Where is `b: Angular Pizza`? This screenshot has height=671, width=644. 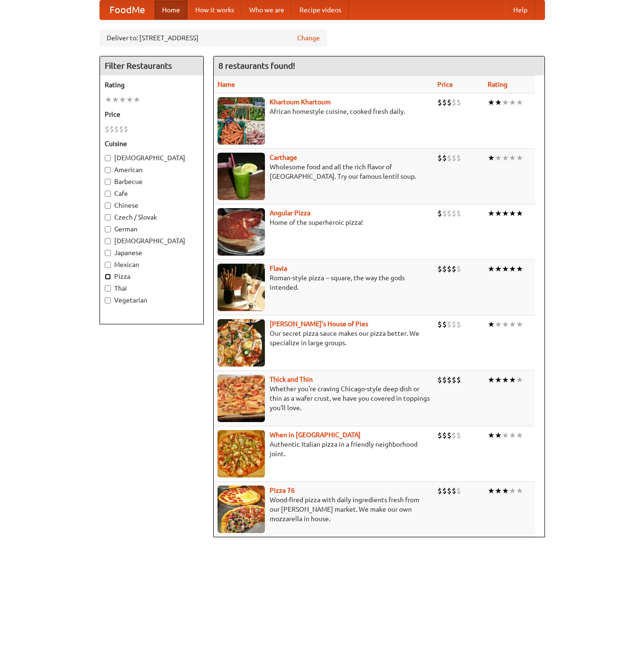 b: Angular Pizza is located at coordinates (290, 213).